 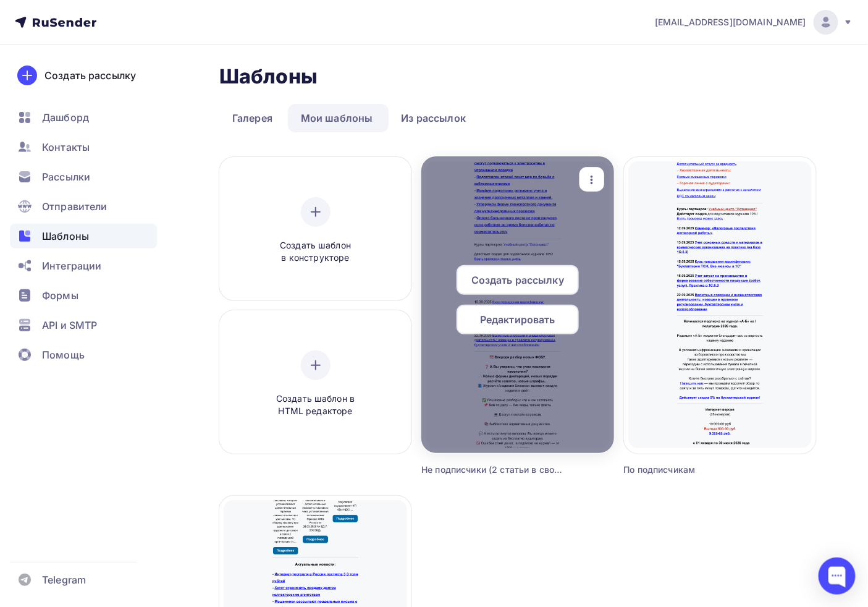 What do you see at coordinates (60, 296) in the screenshot?
I see `span: Формы` at bounding box center [60, 296].